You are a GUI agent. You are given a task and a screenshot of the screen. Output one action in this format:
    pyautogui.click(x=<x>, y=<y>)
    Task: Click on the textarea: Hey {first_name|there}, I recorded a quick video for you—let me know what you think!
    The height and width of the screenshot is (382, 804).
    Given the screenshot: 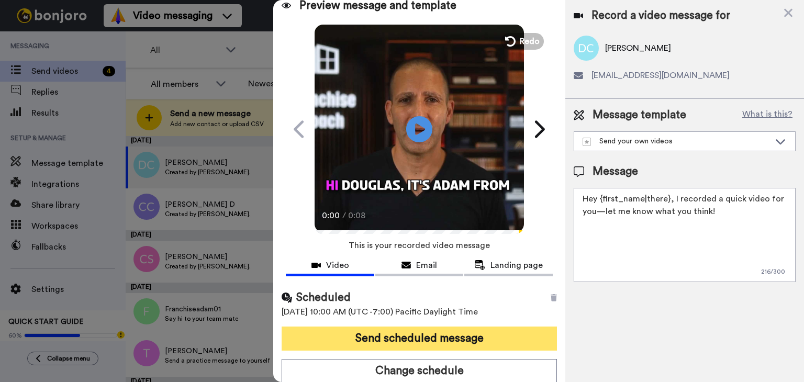 What is the action you would take?
    pyautogui.click(x=685, y=235)
    